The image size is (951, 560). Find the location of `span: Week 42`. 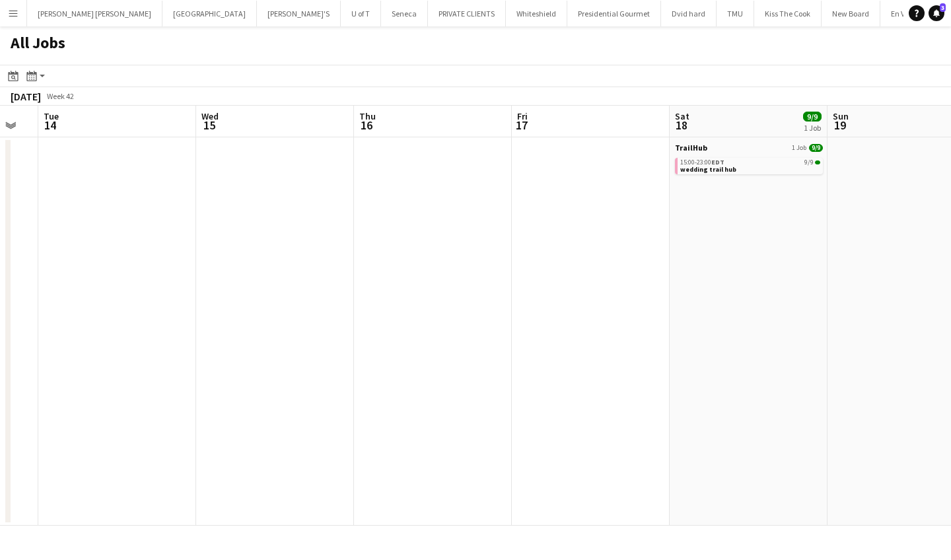

span: Week 42 is located at coordinates (60, 96).